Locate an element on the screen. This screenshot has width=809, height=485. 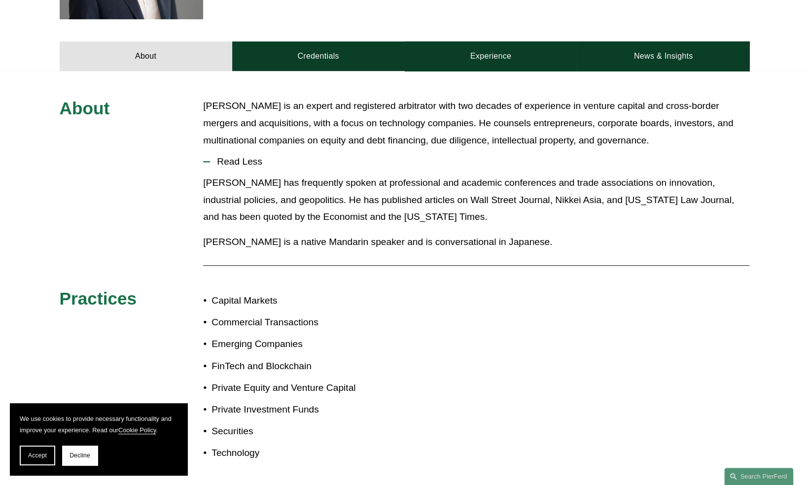
span: About is located at coordinates (85, 108).